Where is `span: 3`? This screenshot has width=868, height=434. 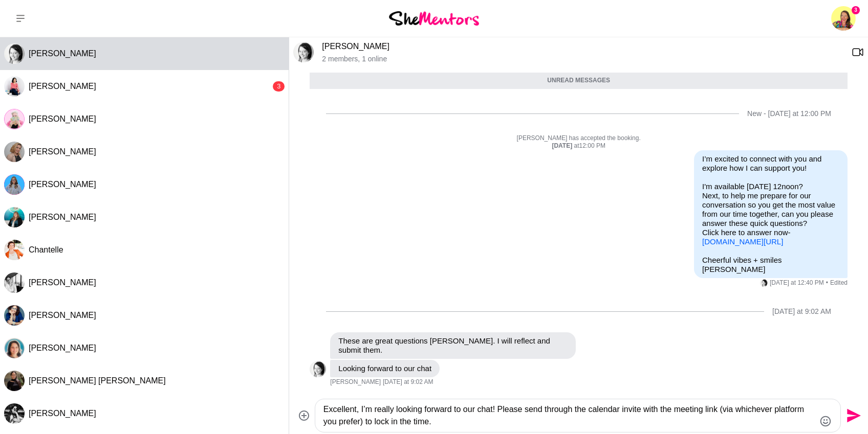
span: 3 is located at coordinates (856, 10).